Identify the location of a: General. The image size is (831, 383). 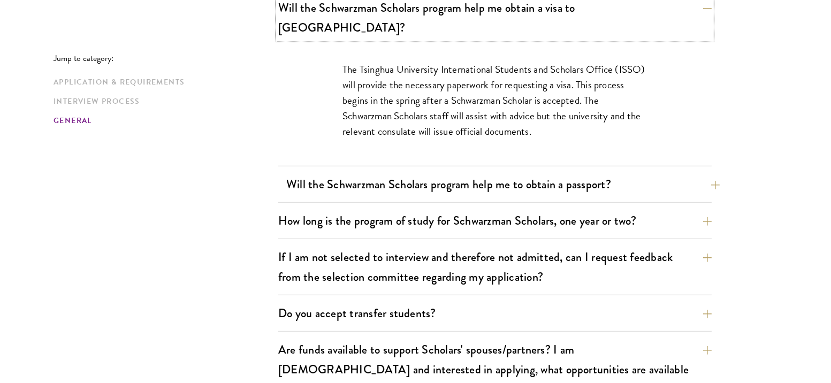
(163, 120).